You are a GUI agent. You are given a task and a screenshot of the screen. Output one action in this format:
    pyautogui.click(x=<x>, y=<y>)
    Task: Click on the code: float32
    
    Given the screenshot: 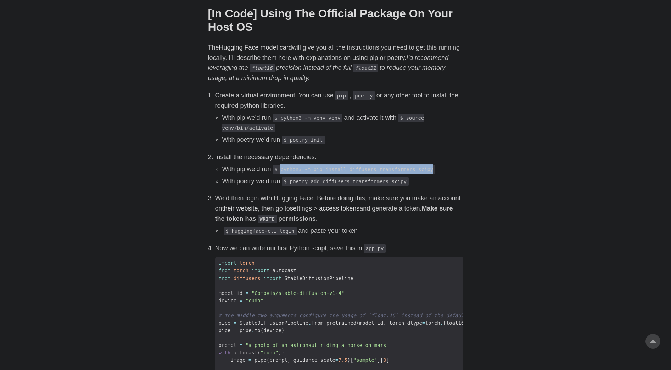 What is the action you would take?
    pyautogui.click(x=366, y=68)
    